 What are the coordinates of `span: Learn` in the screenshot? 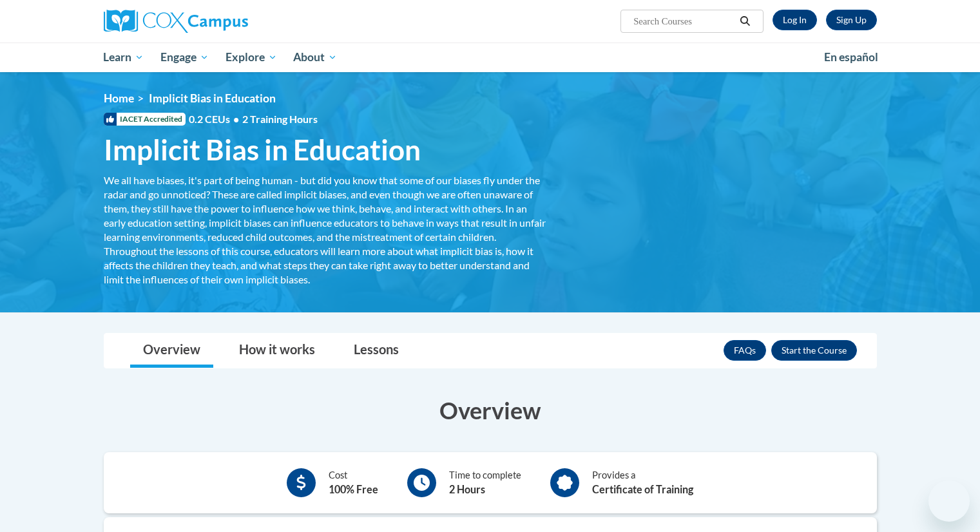 It's located at (123, 57).